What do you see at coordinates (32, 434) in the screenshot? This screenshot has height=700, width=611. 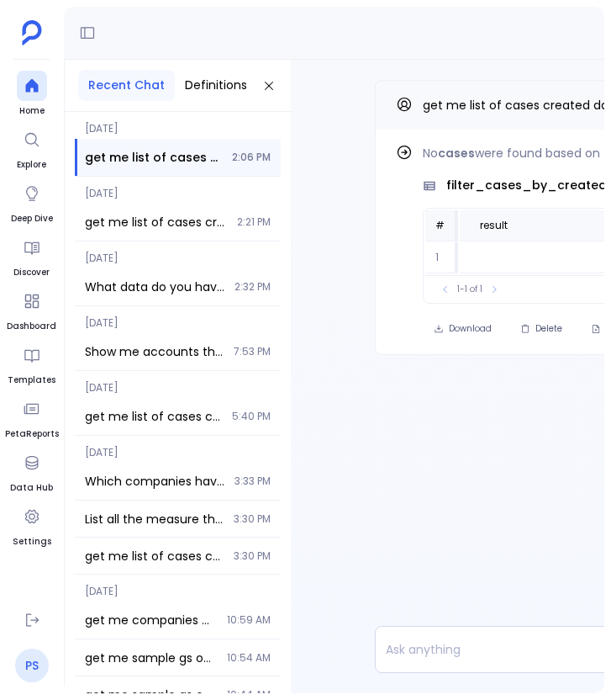 I see `span: PetaReports` at bounding box center [32, 434].